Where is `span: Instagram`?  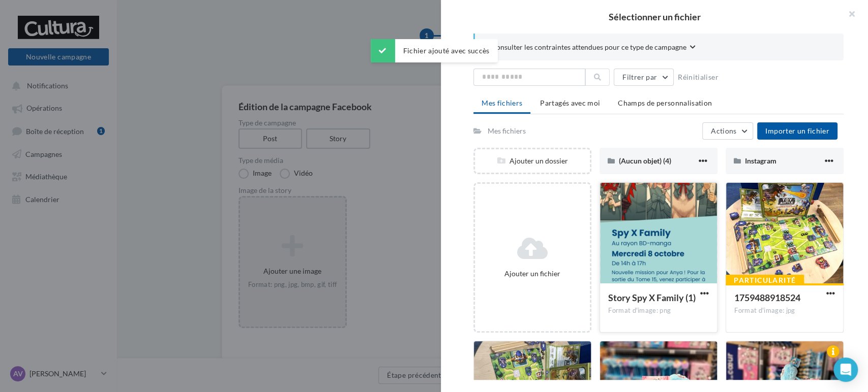
span: Instagram is located at coordinates (761, 160).